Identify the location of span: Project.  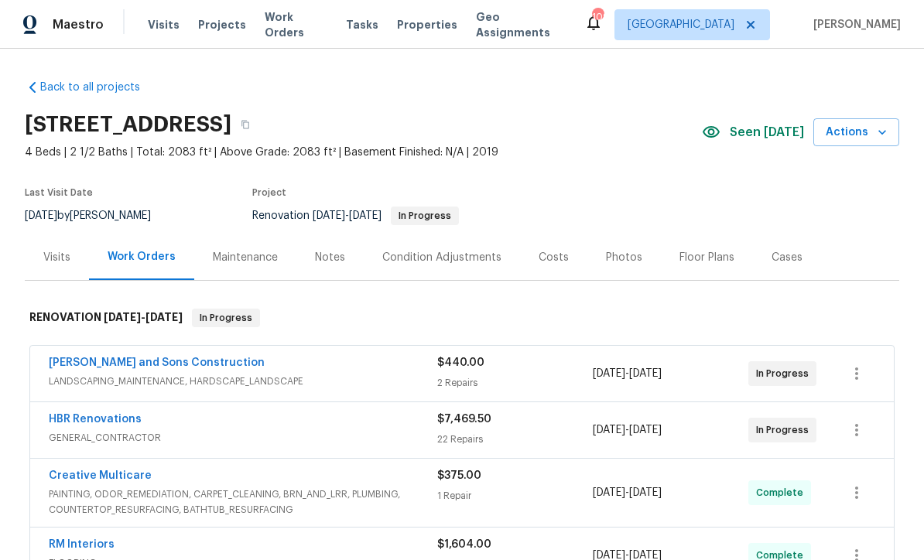
(270, 193).